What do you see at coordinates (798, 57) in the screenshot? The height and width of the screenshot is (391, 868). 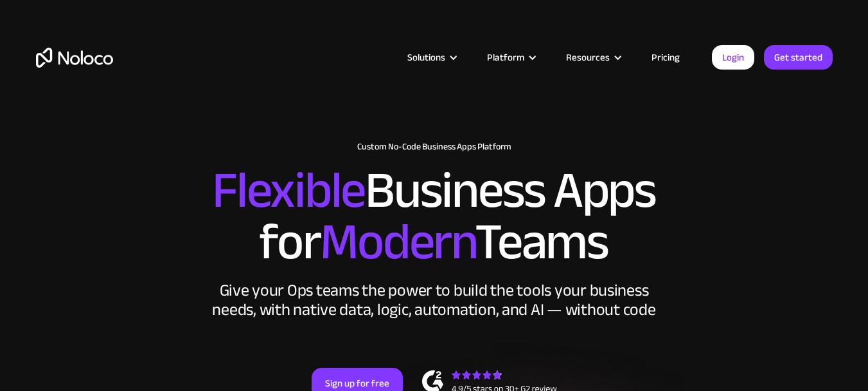 I see `a: Get started` at bounding box center [798, 57].